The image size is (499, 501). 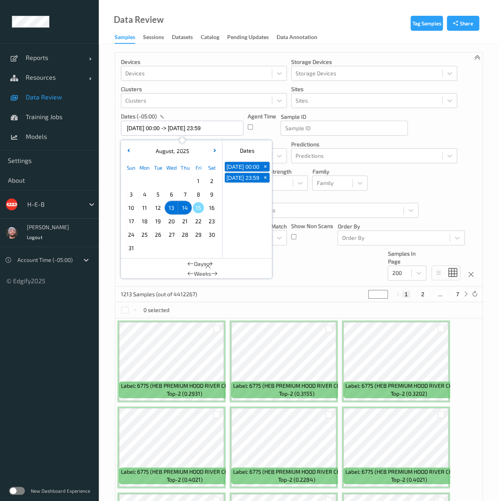 I want to click on button: Tag Samples, so click(x=426, y=23).